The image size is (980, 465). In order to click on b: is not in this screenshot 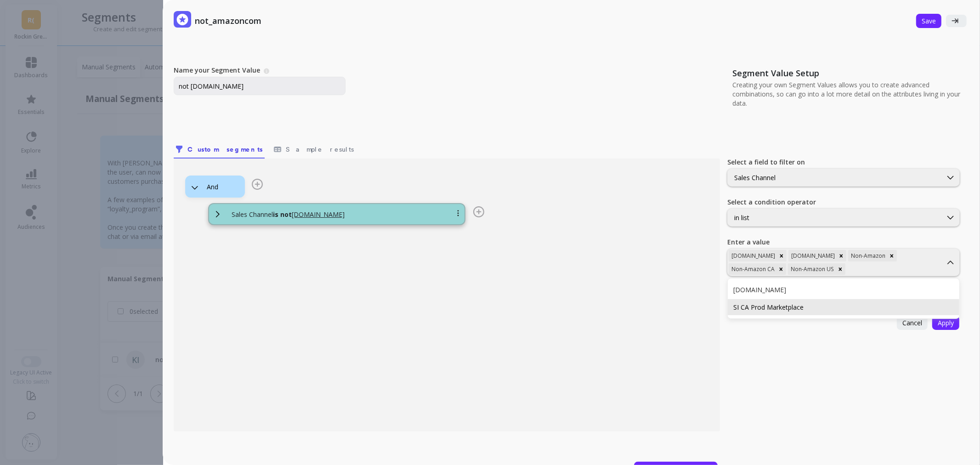, I will do `click(282, 214)`.